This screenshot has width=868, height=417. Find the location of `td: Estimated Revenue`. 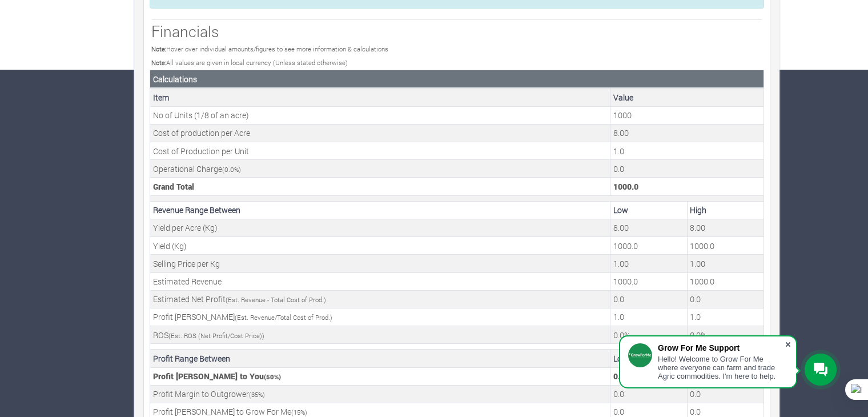

td: Estimated Revenue is located at coordinates (380, 281).